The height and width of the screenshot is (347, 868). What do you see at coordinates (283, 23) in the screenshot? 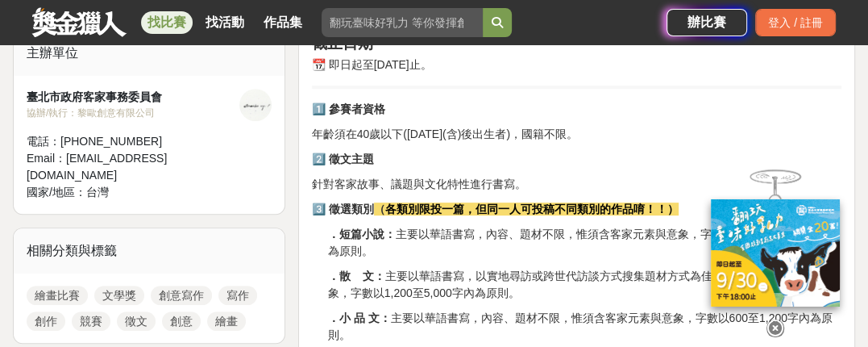
I see `a: 作品集` at bounding box center [283, 23].